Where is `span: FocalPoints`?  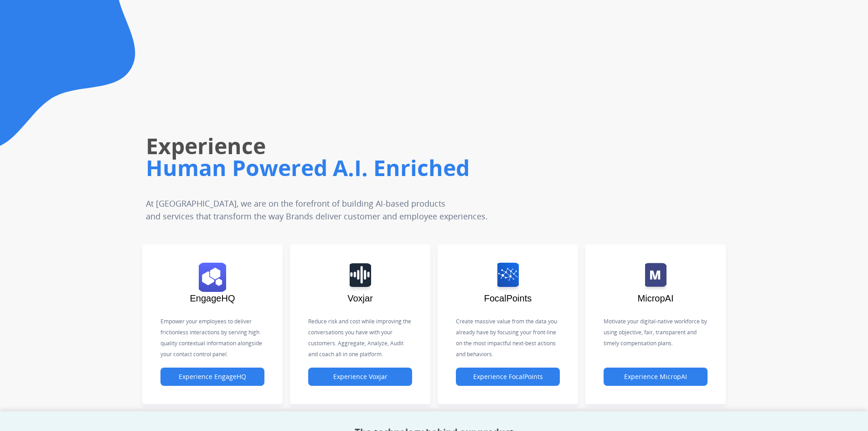
span: FocalPoints is located at coordinates (508, 298).